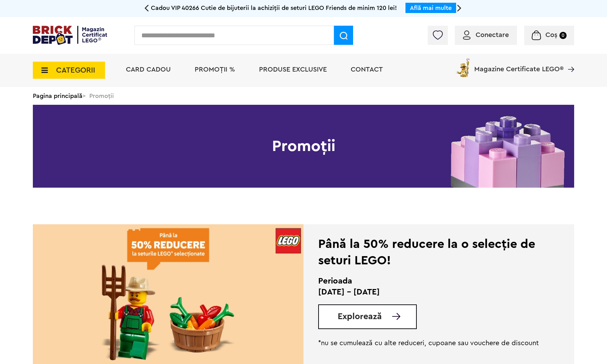 This screenshot has width=607, height=364. I want to click on span: Contact, so click(367, 69).